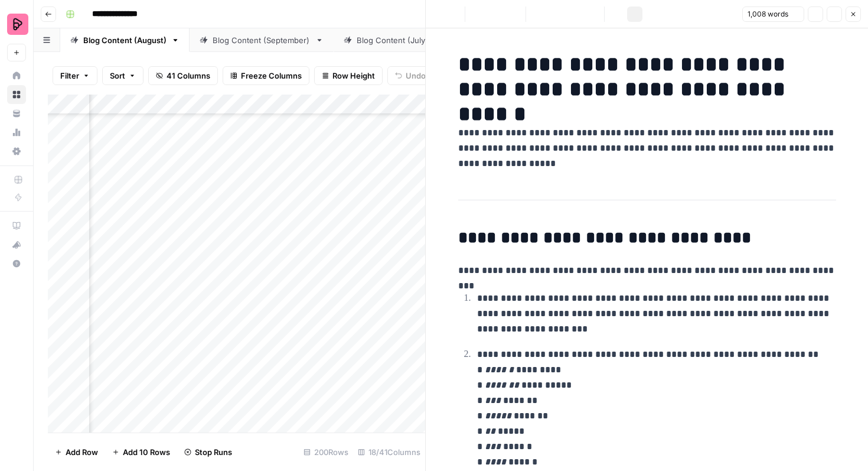  Describe the element at coordinates (188, 76) in the screenshot. I see `span: 41 Columns` at that location.